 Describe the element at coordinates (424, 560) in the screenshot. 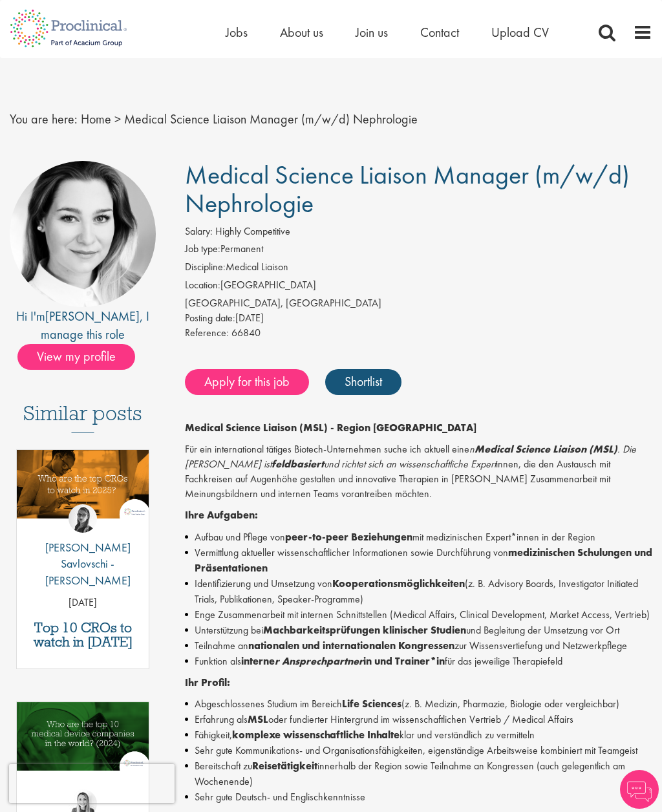

I see `strong: medizinischen Schulungen und Präsentationen` at that location.